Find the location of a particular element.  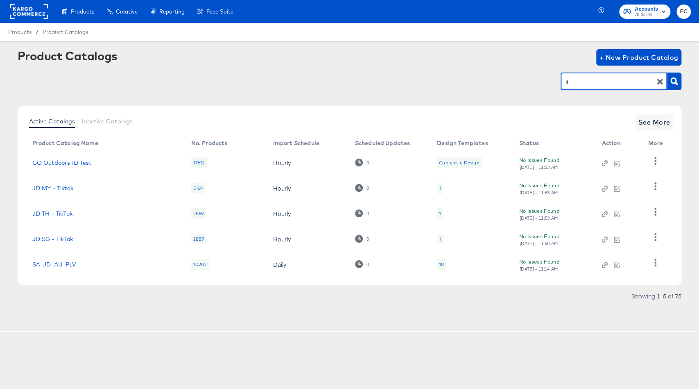

button: See More is located at coordinates (655, 122).